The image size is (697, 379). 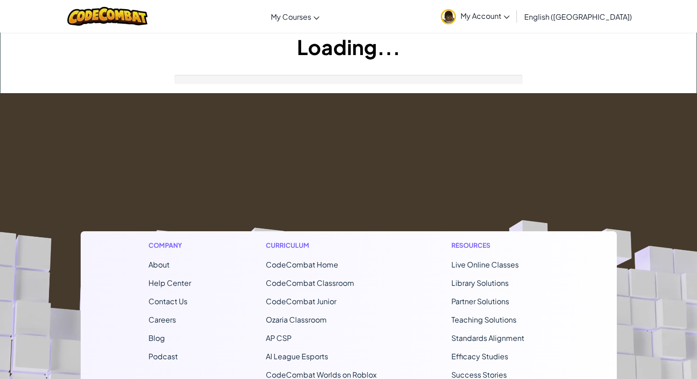 I want to click on a: Live Online Classes, so click(x=485, y=264).